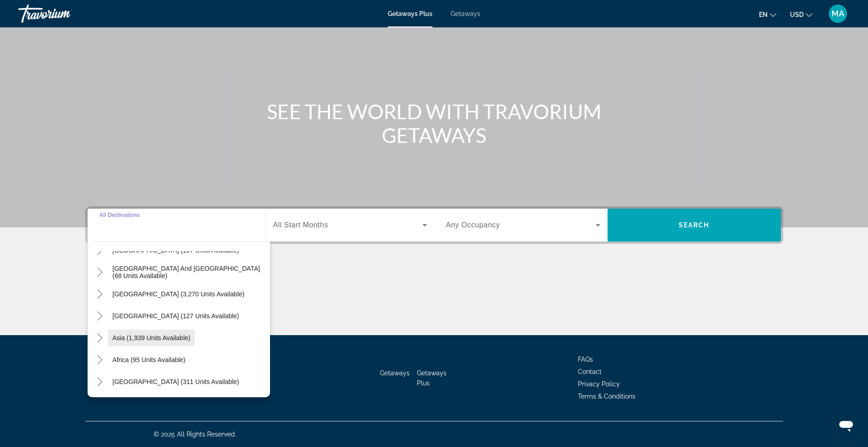  Describe the element at coordinates (838, 14) in the screenshot. I see `span: MA` at that location.